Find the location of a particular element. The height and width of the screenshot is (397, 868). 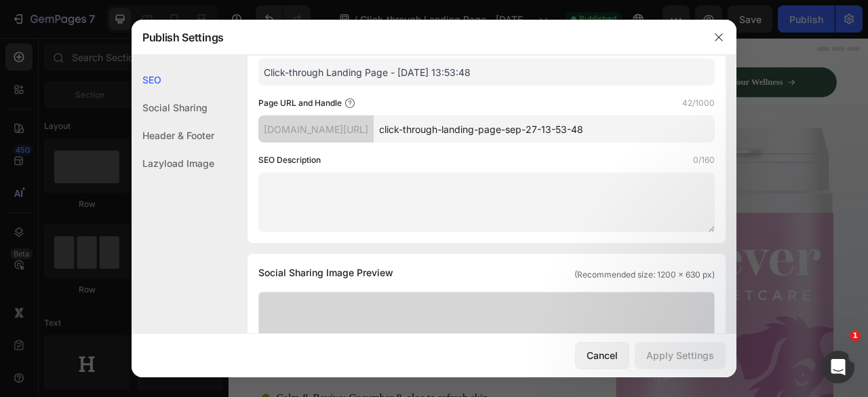

h2: Refresh your day with and natural vitality is located at coordinates (223, 283).